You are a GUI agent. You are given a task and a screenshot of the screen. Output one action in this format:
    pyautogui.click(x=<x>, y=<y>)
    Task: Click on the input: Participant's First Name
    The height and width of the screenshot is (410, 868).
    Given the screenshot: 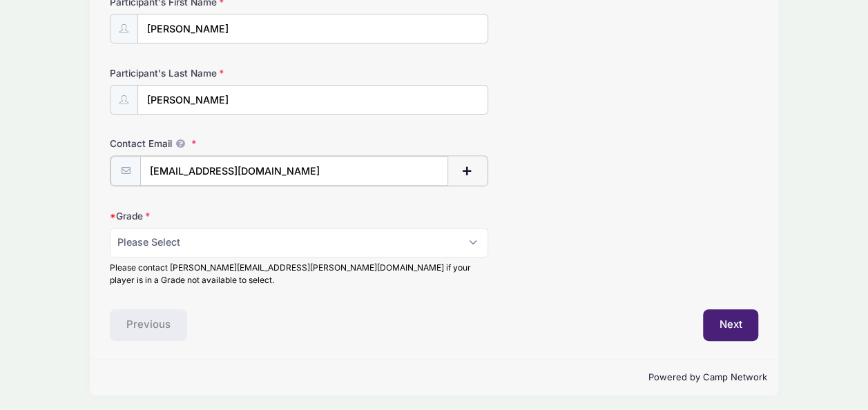 What is the action you would take?
    pyautogui.click(x=313, y=28)
    